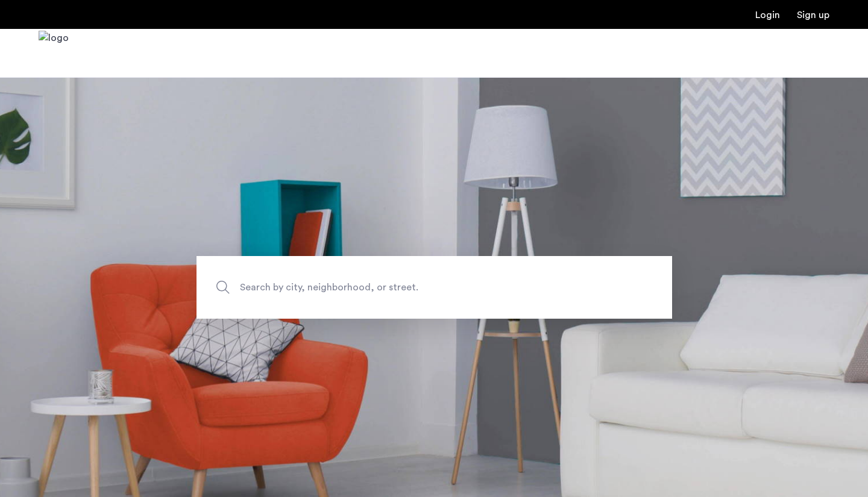  Describe the element at coordinates (54, 53) in the screenshot. I see `img: logo` at that location.